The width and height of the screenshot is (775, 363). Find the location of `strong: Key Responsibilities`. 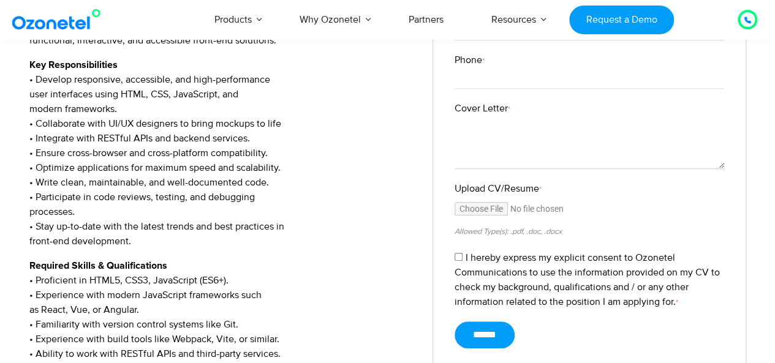

strong: Key Responsibilities is located at coordinates (73, 65).